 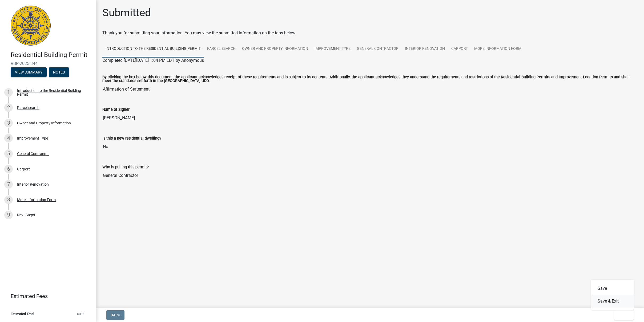 I want to click on a: Interior Renovation, so click(x=425, y=49).